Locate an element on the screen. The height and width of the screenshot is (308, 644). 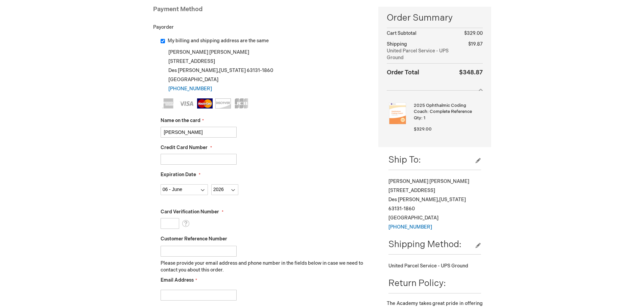
span: Payorder is located at coordinates (164, 27).